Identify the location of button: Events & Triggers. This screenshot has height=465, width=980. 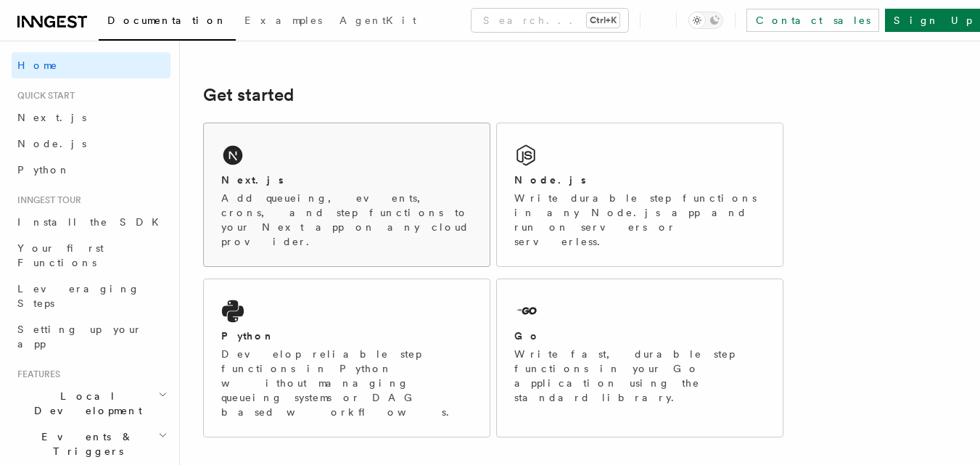
(90, 444).